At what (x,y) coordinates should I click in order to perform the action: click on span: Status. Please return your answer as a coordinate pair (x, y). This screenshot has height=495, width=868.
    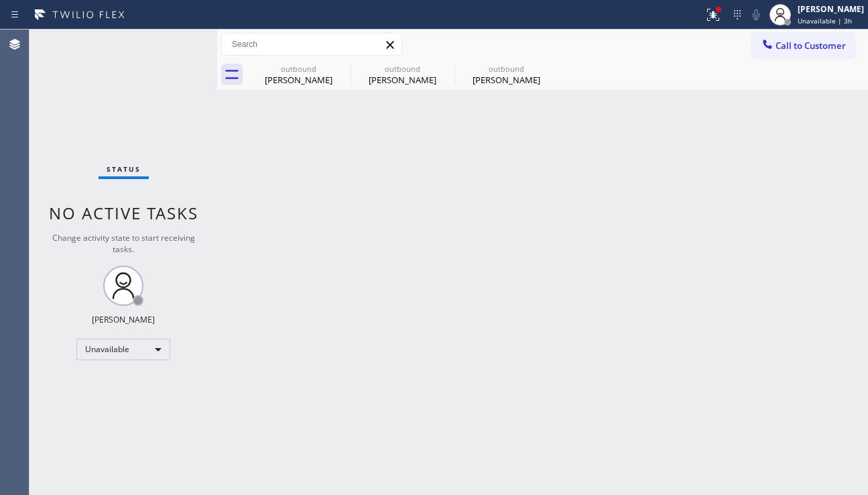
    Looking at the image, I should click on (123, 169).